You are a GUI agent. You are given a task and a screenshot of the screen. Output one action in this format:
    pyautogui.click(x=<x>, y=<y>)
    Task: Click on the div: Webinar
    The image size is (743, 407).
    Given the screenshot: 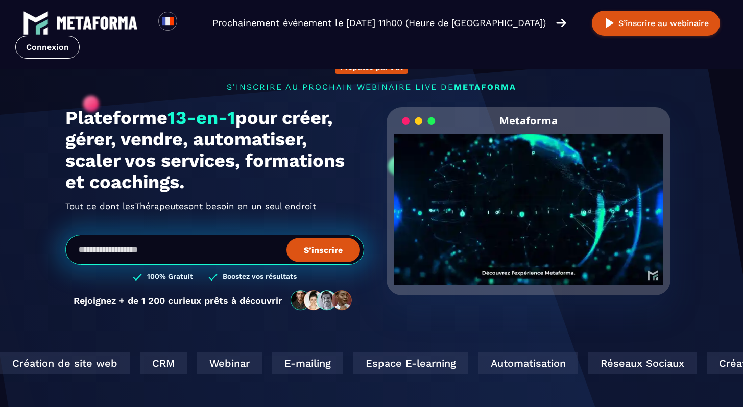 What is the action you would take?
    pyautogui.click(x=228, y=364)
    